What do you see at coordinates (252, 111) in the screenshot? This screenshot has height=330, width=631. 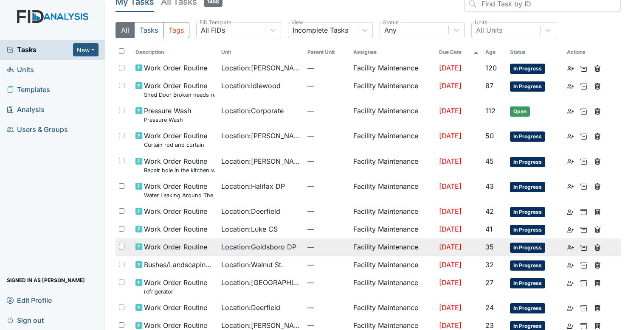 I see `span: Location : Corporate` at bounding box center [252, 111].